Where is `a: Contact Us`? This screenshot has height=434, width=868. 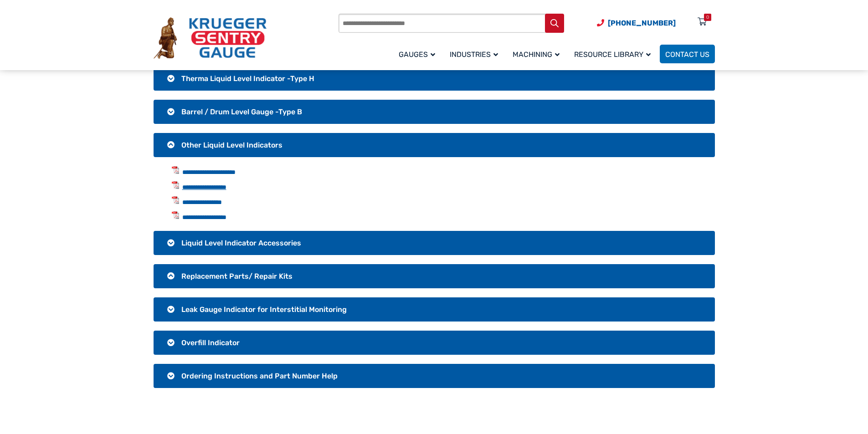
a: Contact Us is located at coordinates (687, 54).